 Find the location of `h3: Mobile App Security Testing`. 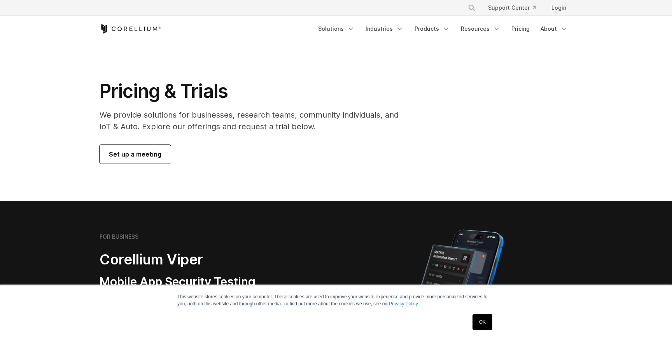

h3: Mobile App Security Testing is located at coordinates (199, 282).